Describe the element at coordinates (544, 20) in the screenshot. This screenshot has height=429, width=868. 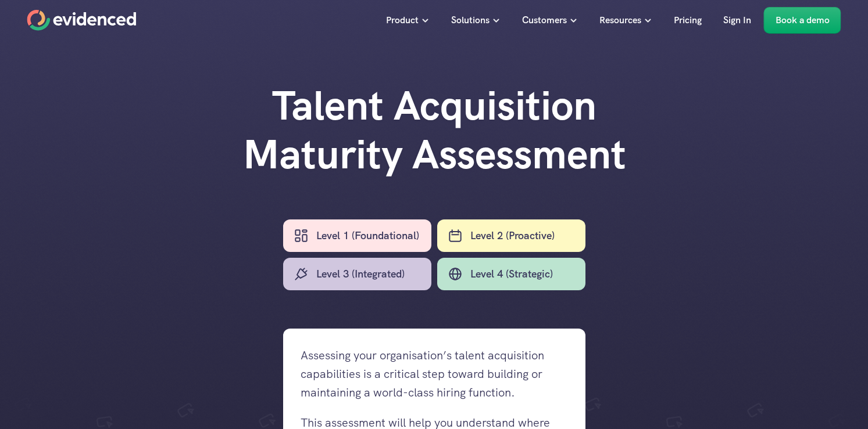
I see `p: Customers` at that location.